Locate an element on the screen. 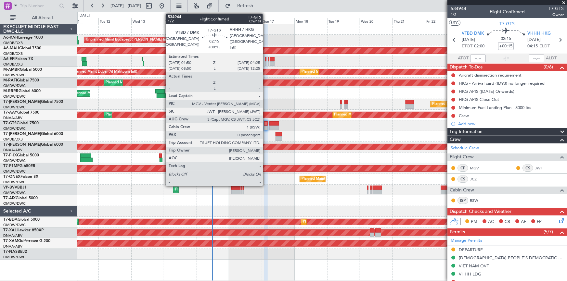  div: Fri 22 is located at coordinates (441, 21).